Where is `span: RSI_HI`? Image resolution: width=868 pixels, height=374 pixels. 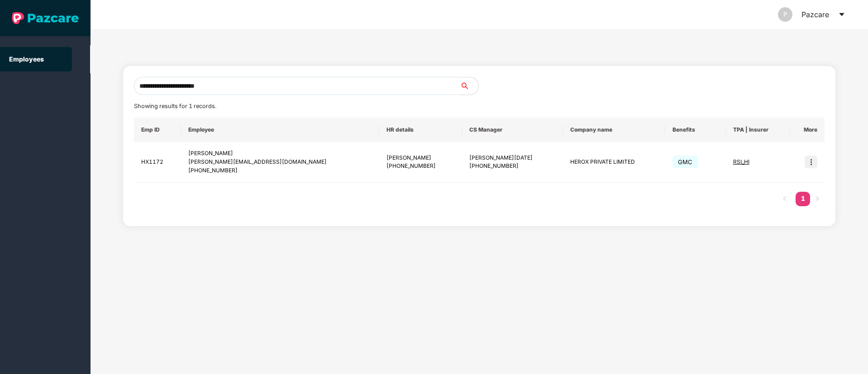
span: RSI_HI is located at coordinates (741, 161).